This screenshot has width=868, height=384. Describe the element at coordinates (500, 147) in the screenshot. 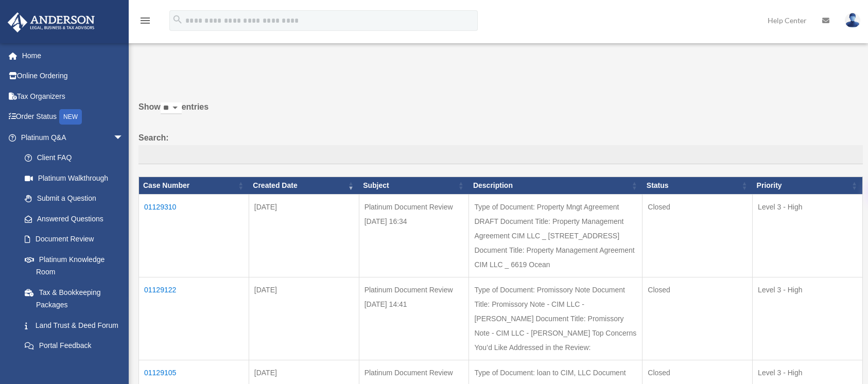

I see `label: Search:` at that location.